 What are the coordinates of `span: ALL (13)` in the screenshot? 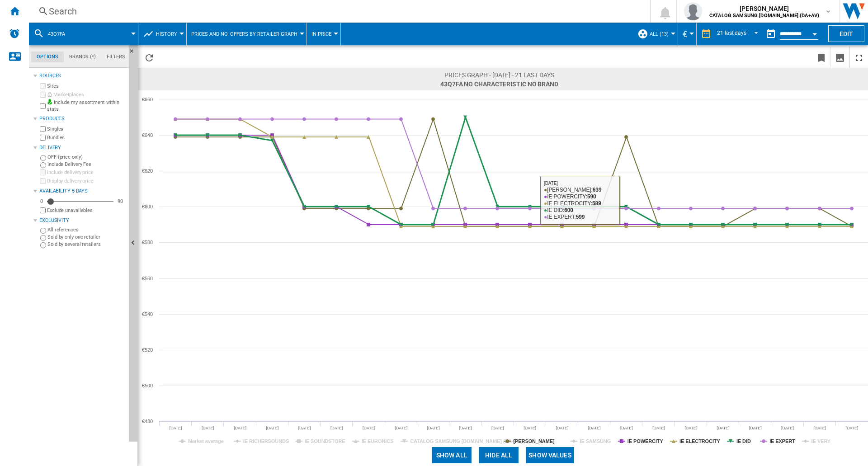 It's located at (660, 34).